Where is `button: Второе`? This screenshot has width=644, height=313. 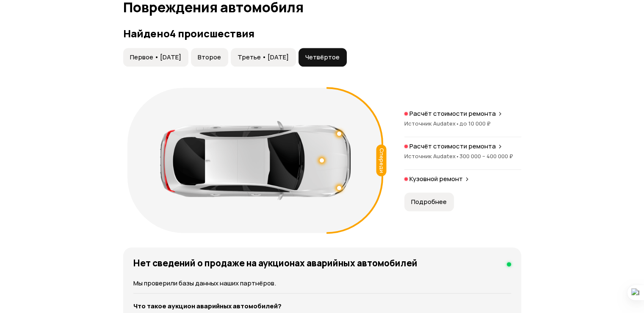
button: Второе is located at coordinates (210, 58).